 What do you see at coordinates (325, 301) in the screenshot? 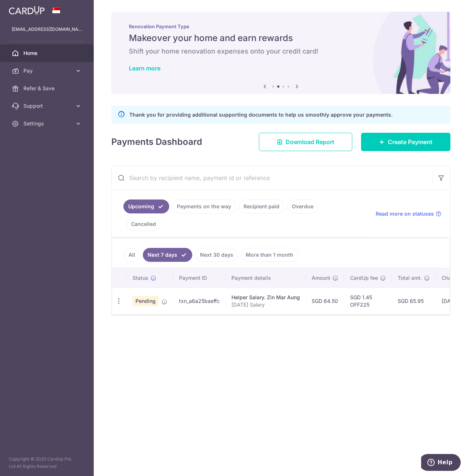
I see `td: SGD 64.50` at bounding box center [325, 301].